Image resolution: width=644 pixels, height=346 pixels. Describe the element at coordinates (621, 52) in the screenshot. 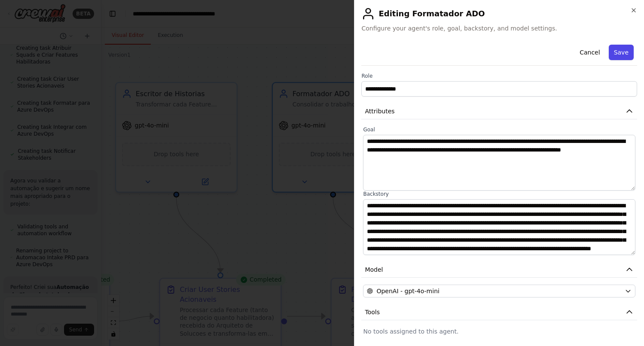

I see `button: Save` at that location.